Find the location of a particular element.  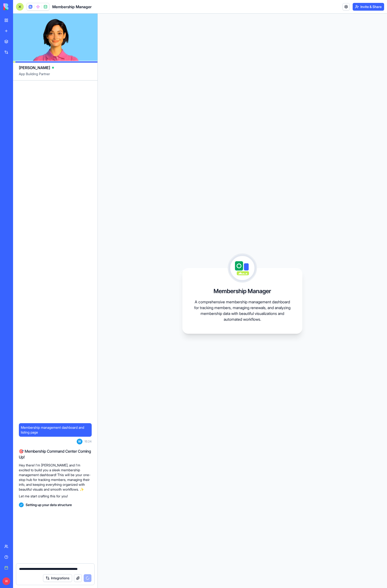

h1: Membership Manager is located at coordinates (72, 7).